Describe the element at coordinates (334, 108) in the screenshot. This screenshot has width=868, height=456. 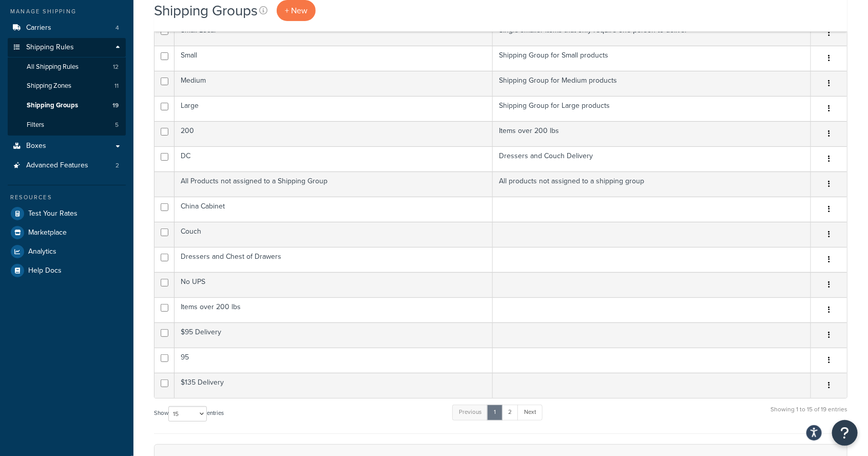
I see `td: Large` at that location.